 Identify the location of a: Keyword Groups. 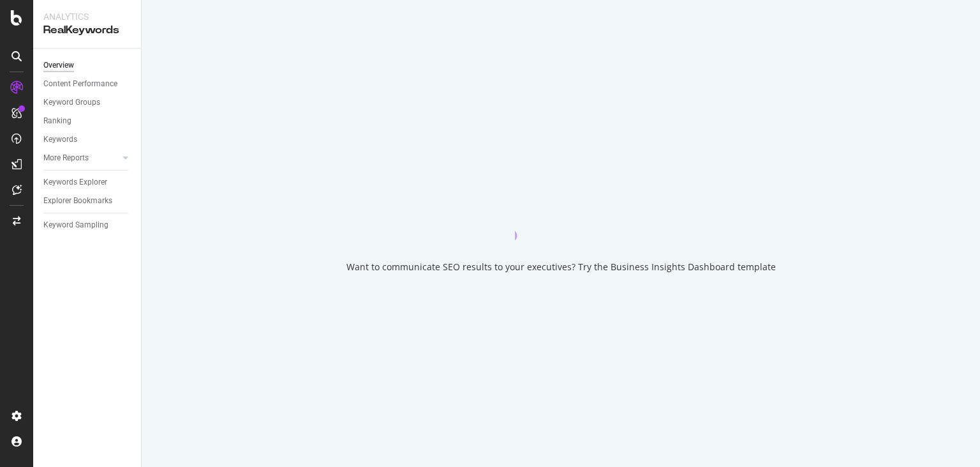
(87, 102).